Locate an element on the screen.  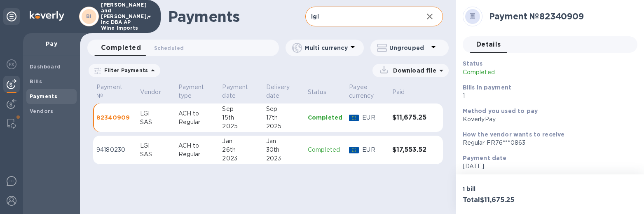
h3: Total $11,675.25 is located at coordinates (505, 200).